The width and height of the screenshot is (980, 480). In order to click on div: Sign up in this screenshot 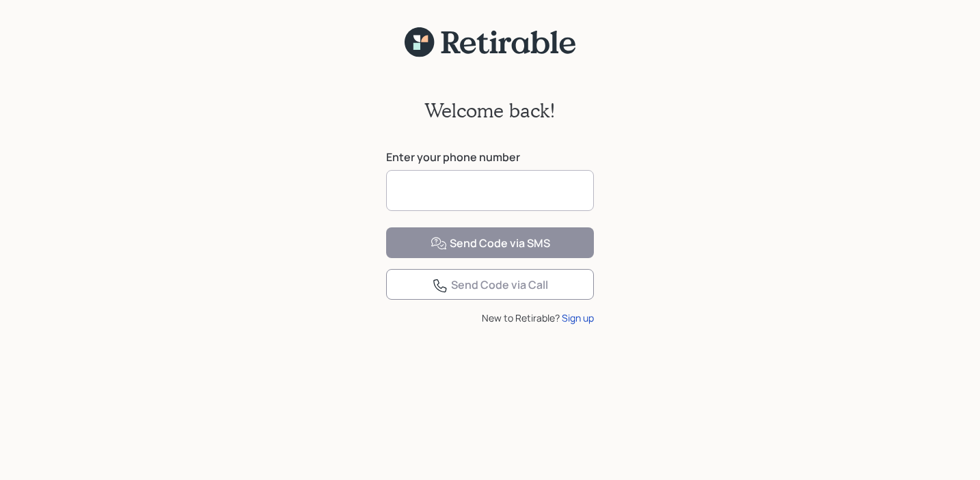, I will do `click(577, 317)`.